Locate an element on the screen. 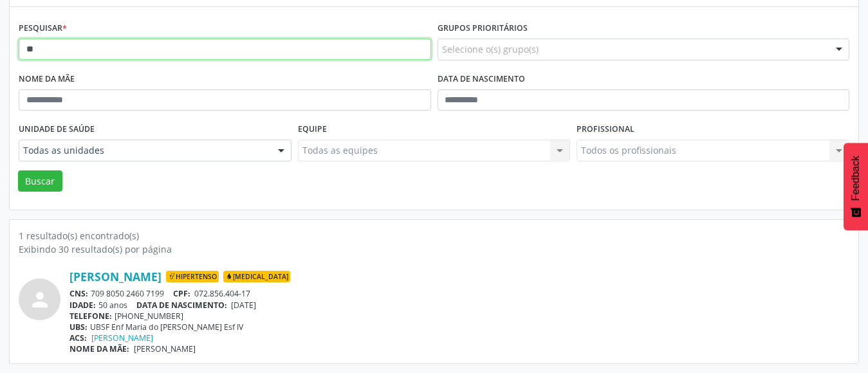  span: IDADE: is located at coordinates (82, 305).